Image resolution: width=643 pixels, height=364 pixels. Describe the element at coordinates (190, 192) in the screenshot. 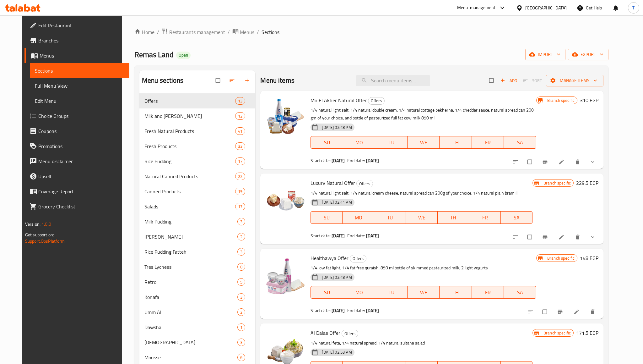

I see `div: Canned Products` at that location.